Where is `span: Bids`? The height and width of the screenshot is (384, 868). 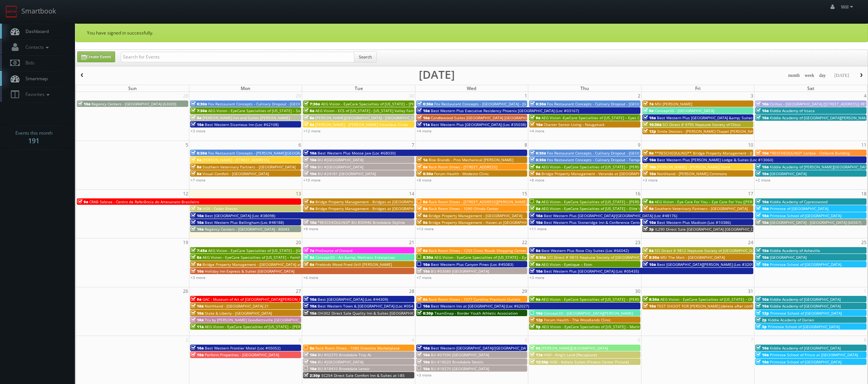
span: Bids is located at coordinates (28, 62).